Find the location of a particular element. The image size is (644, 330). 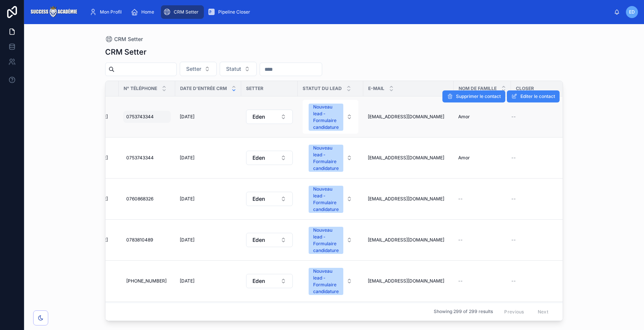

span: N° Téléphone is located at coordinates (140, 89).